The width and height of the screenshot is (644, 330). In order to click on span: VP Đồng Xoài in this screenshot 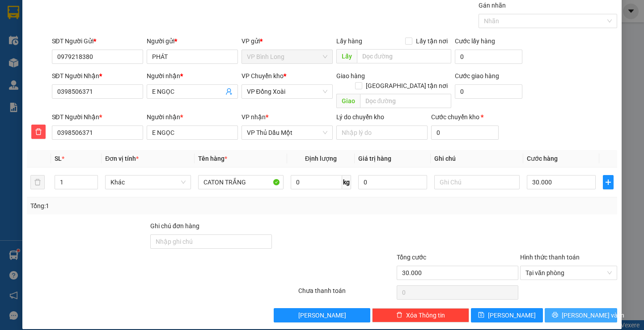, I will do `click(287, 91)`.